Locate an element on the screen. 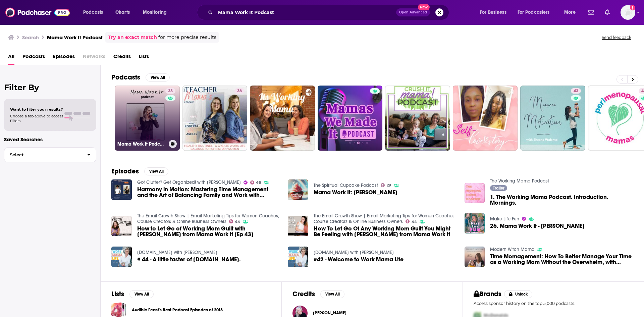 The height and width of the screenshot is (317, 644). a: 43 is located at coordinates (576, 91).